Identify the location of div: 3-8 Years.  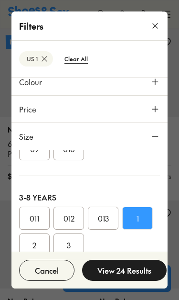
(89, 197).